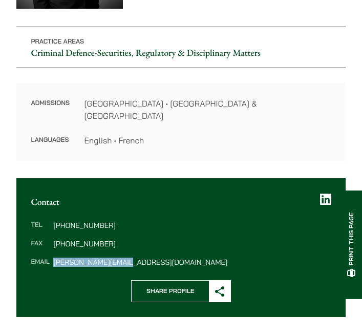 Image resolution: width=362 pixels, height=335 pixels. Describe the element at coordinates (40, 249) in the screenshot. I see `dt: Fax` at that location.